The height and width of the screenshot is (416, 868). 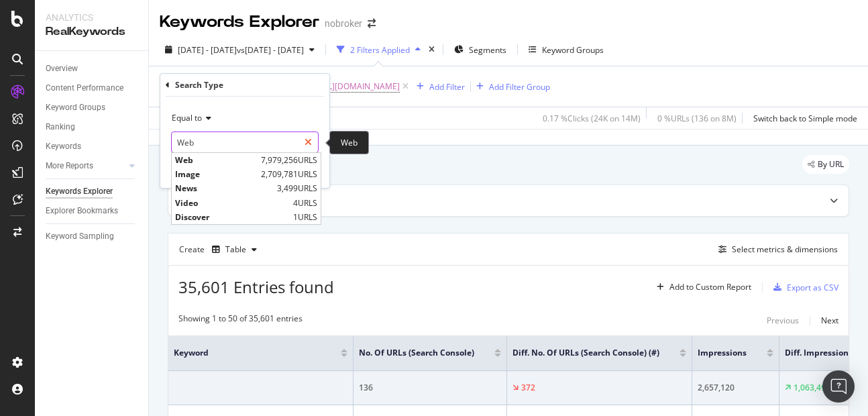 What do you see at coordinates (298, 188) in the screenshot?
I see `span: 3,499 URLS` at bounding box center [298, 188].